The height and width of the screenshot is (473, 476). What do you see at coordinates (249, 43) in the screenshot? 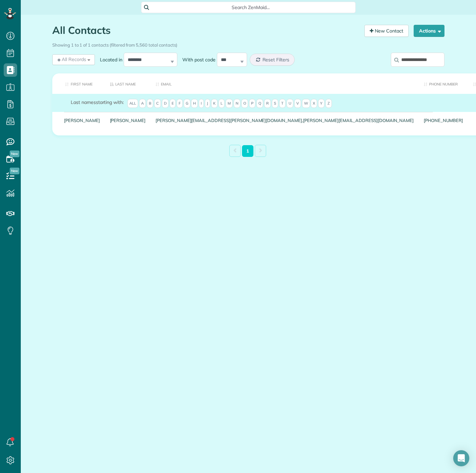
I see `div: Showing 1 to 1 of 1 contacts (filtered from 5,560 total contacts)` at bounding box center [249, 43].